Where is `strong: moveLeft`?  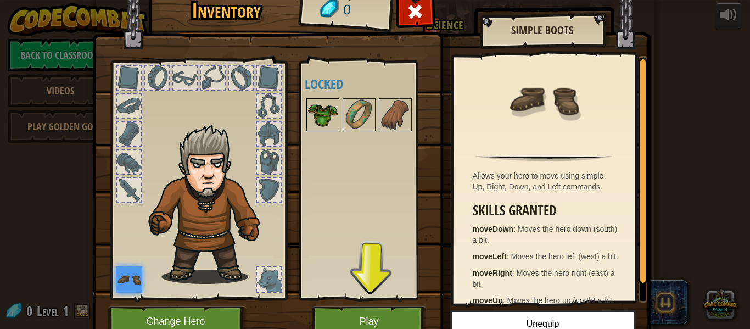
strong: moveLeft is located at coordinates (489, 256).